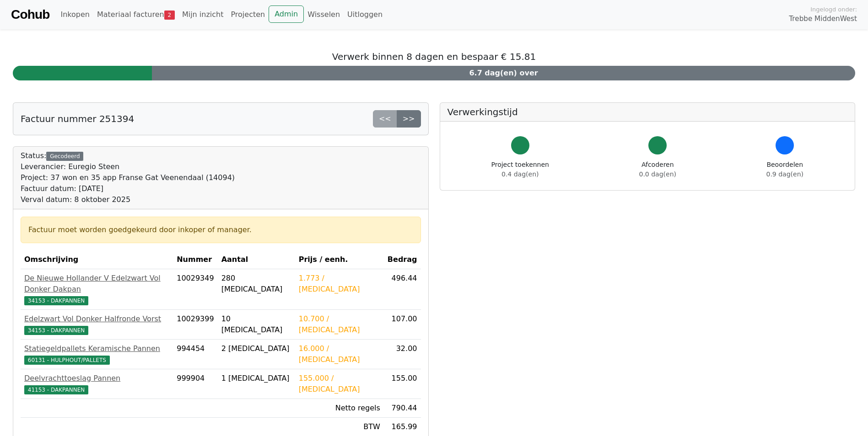 The width and height of the screenshot is (868, 436). What do you see at coordinates (195, 354) in the screenshot?
I see `td: 994454` at bounding box center [195, 354].